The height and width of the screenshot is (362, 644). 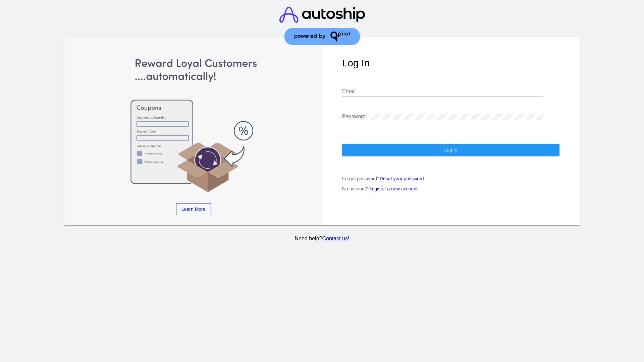 What do you see at coordinates (193, 209) in the screenshot?
I see `a: Learn More` at bounding box center [193, 209].